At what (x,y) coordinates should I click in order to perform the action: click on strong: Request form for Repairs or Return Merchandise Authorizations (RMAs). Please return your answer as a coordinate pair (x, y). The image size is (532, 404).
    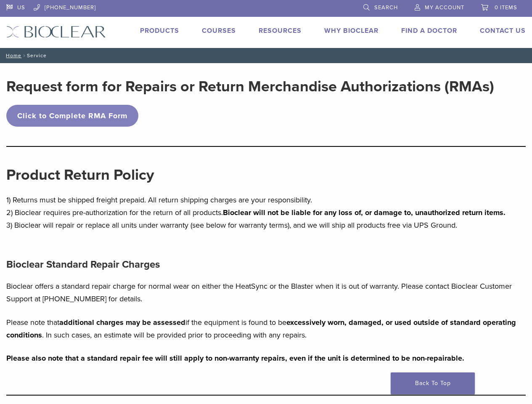
    Looking at the image, I should click on (250, 86).